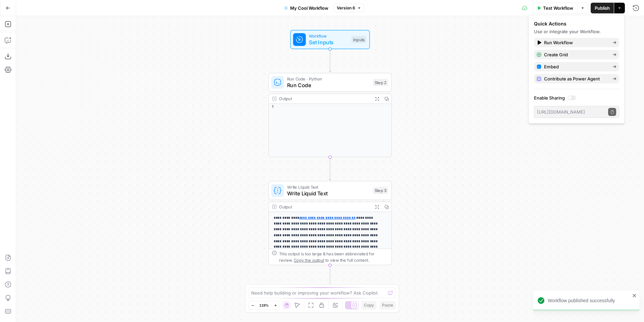  What do you see at coordinates (328, 79) in the screenshot?
I see `span: Run Code · Python` at bounding box center [328, 79].